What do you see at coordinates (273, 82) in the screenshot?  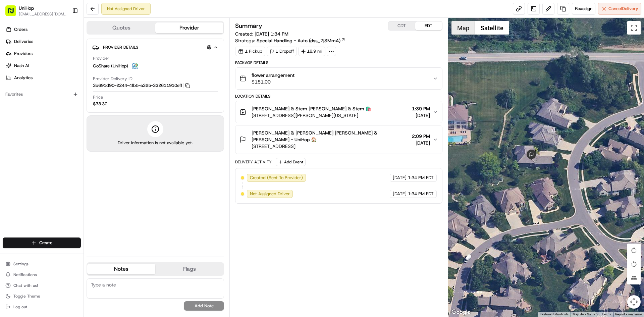 I see `span: $151.00` at bounding box center [273, 82].